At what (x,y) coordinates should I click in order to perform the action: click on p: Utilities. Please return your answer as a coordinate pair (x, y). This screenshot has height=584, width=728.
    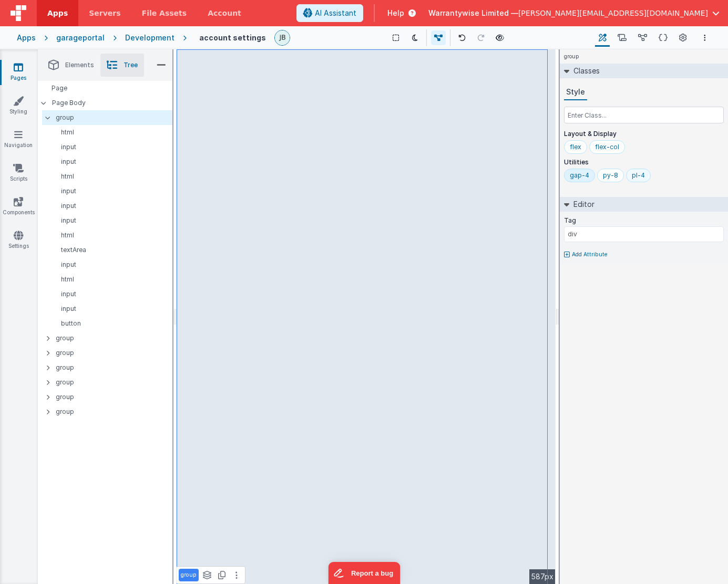
    Looking at the image, I should click on (643, 162).